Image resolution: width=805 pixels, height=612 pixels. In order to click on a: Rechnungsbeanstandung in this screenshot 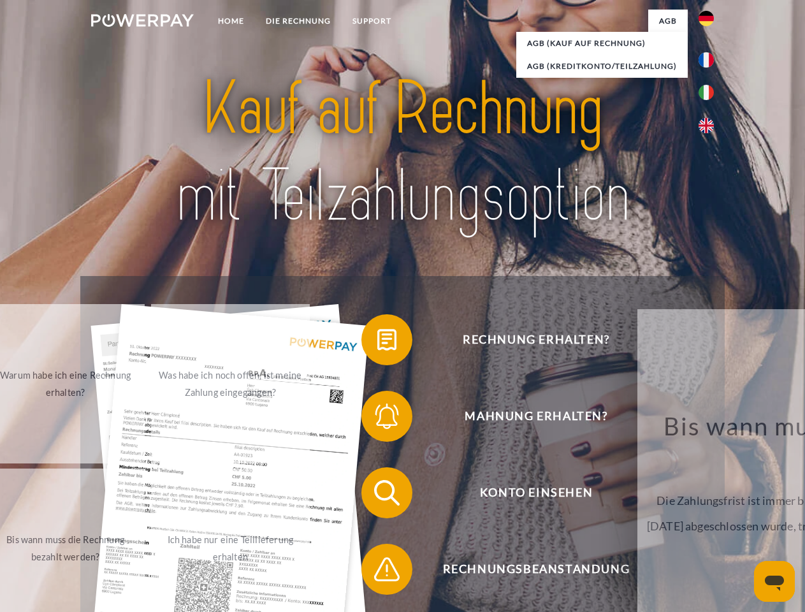, I will do `click(527, 569)`.